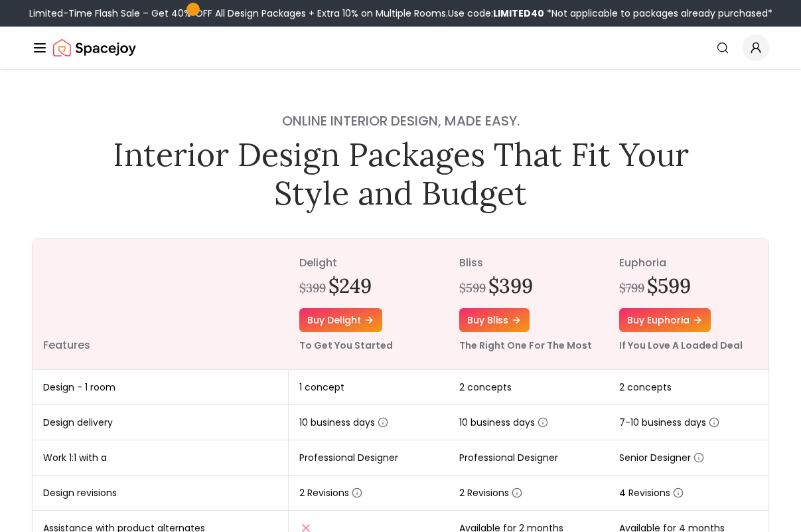  I want to click on small: The Right One For The Most, so click(526, 345).